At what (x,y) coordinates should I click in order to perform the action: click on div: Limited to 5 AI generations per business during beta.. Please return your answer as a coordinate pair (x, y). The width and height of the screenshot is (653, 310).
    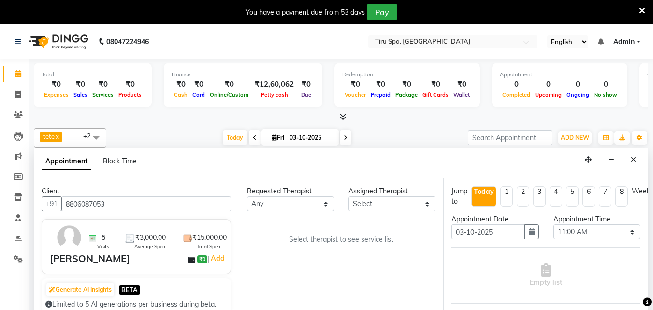
    Looking at the image, I should click on (136, 304).